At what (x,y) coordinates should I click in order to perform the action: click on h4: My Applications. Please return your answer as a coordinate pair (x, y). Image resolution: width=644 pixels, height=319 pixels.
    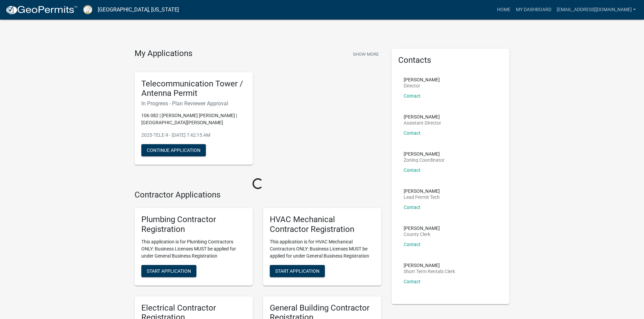
    Looking at the image, I should click on (163, 54).